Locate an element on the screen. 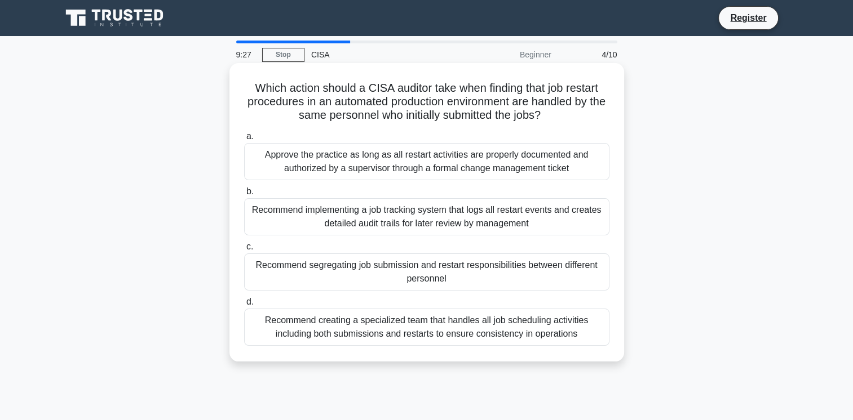 This screenshot has height=420, width=853. div: CISA is located at coordinates (381, 55).